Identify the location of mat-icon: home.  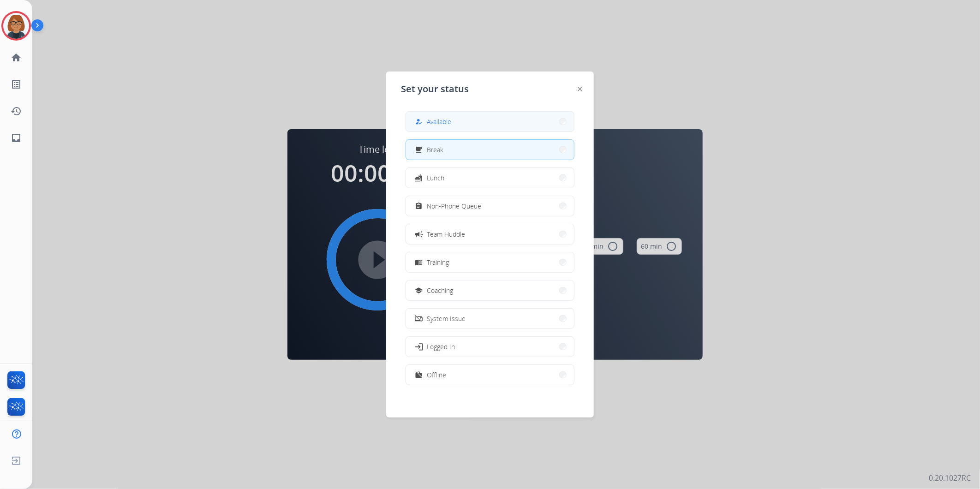
(16, 58).